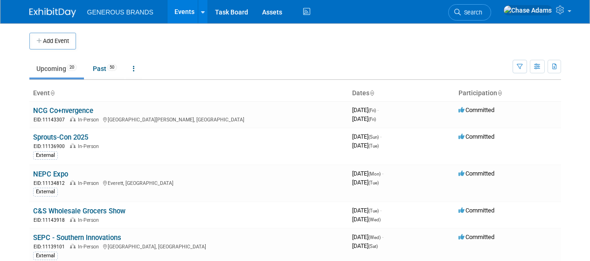  Describe the element at coordinates (51, 119) in the screenshot. I see `span: EID: 11143307` at that location.